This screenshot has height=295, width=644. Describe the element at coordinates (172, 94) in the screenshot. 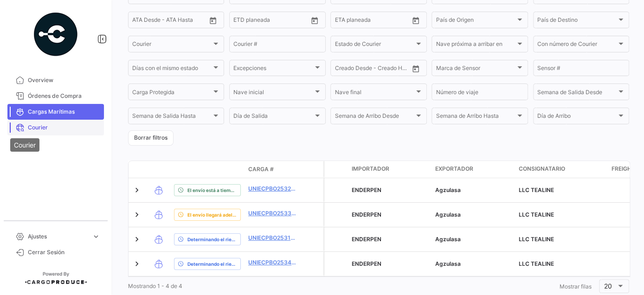

I see `span: Carga Protegida` at that location.